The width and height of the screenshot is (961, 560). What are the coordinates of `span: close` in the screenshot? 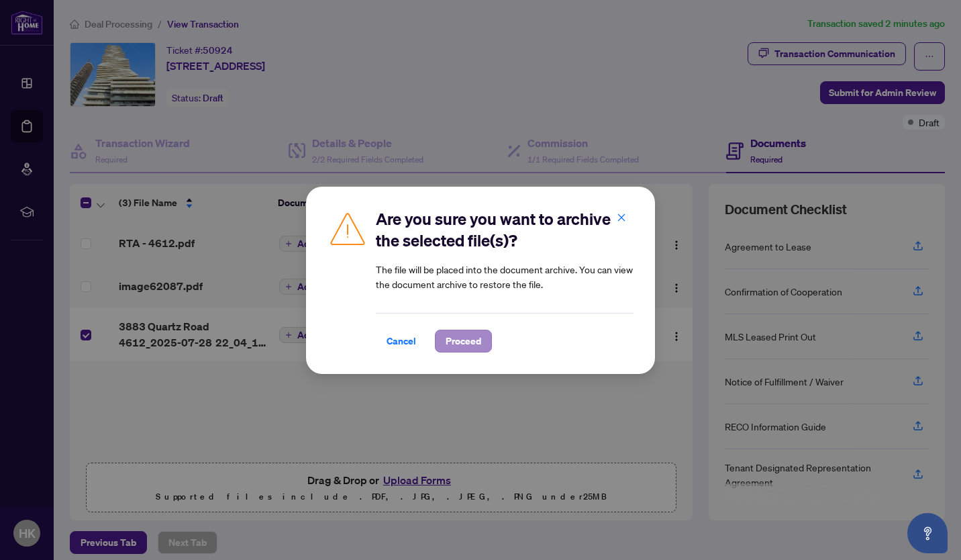 It's located at (621, 218).